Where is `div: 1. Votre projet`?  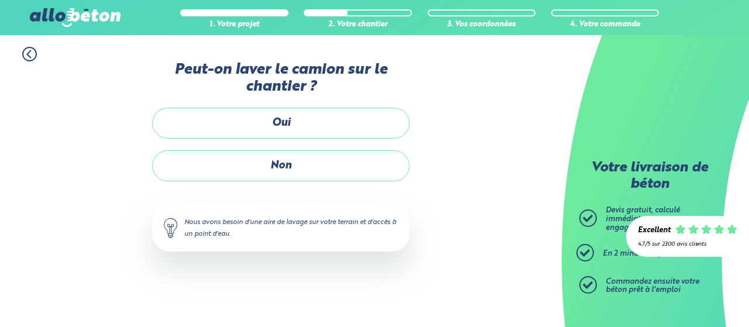 div: 1. Votre projet is located at coordinates (234, 25).